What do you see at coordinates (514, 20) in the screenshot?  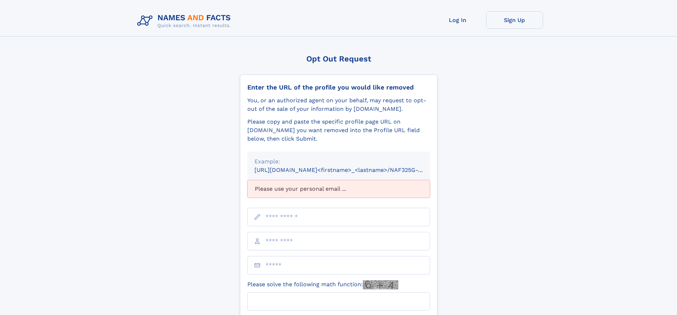 I see `a: Sign Up` at bounding box center [514, 20].